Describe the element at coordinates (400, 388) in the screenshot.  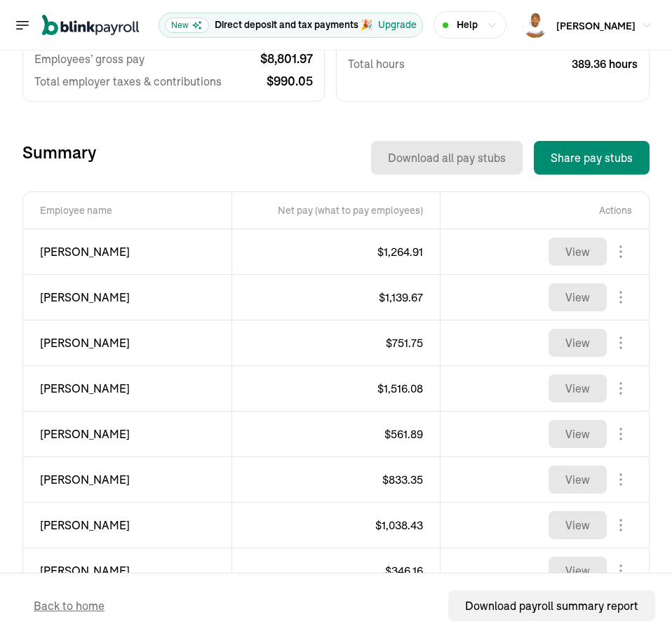
I see `span: $ 1,516.08` at that location.